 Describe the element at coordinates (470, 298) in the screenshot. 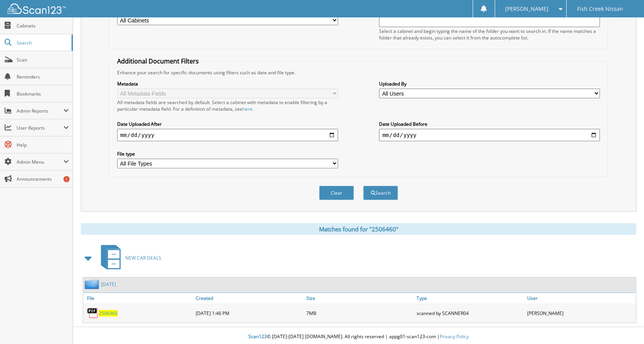

I see `a: Type` at that location.